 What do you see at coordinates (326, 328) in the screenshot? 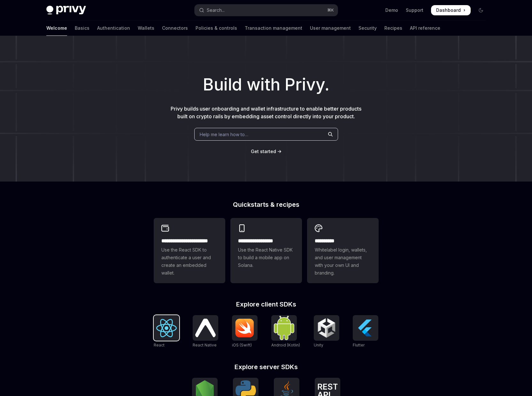
I see `img: Unity` at bounding box center [326, 328].